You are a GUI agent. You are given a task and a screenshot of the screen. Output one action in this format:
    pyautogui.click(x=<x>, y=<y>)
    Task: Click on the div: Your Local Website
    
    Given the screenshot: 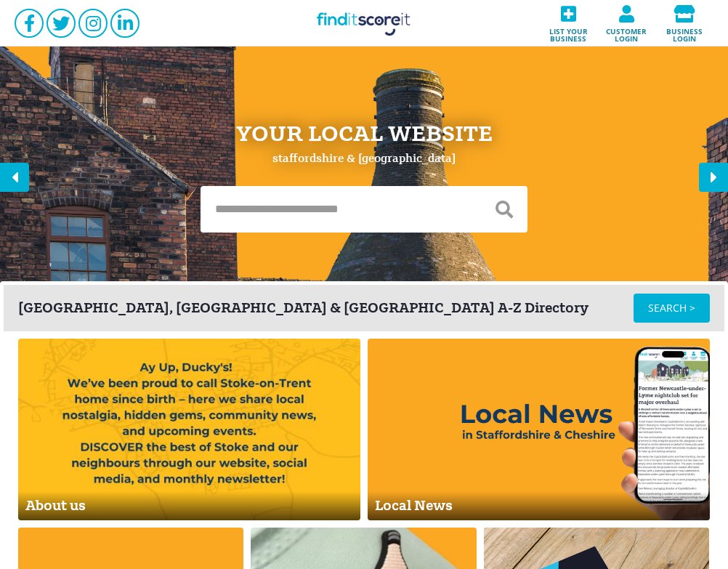 What is the action you would take?
    pyautogui.click(x=364, y=133)
    